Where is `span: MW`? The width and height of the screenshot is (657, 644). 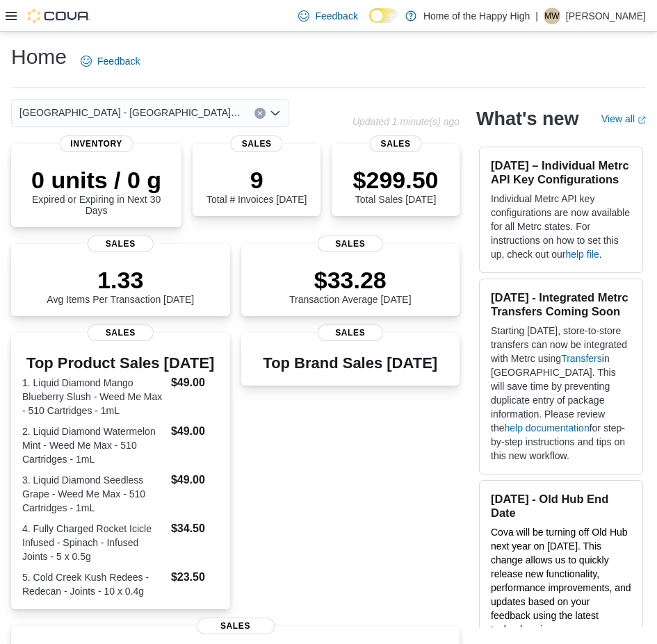
span: MW is located at coordinates (551, 16).